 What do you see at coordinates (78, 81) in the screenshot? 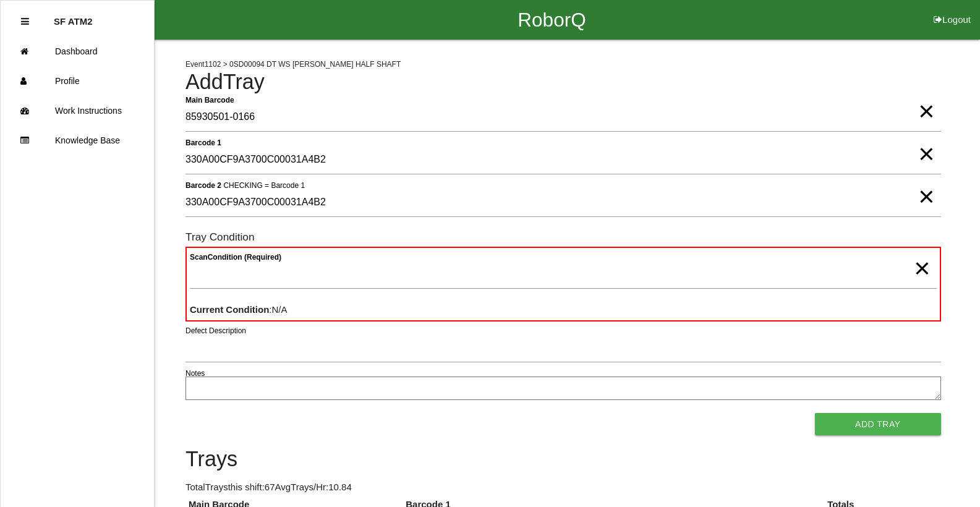
I see `a: Profile` at bounding box center [78, 81].